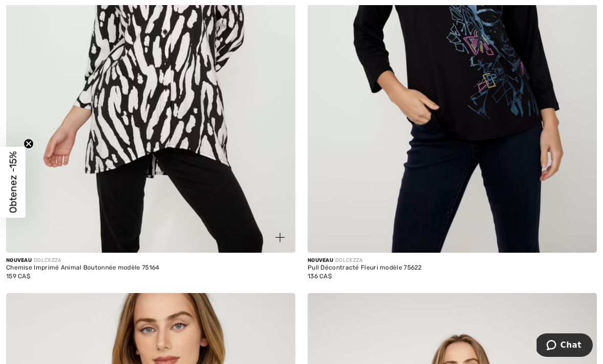  Describe the element at coordinates (18, 277) in the screenshot. I see `span: 159 CA$` at that location.